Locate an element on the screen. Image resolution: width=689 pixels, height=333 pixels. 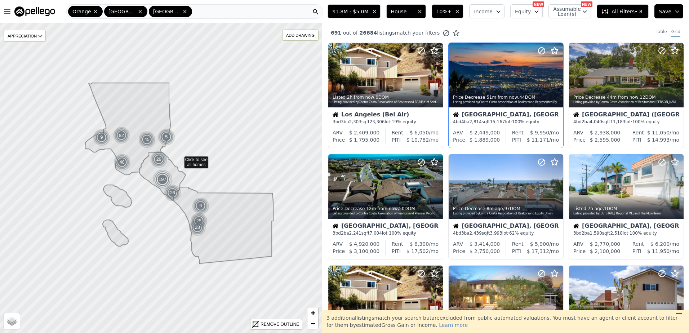
span: $ 11,050 is located at coordinates (658, 133).